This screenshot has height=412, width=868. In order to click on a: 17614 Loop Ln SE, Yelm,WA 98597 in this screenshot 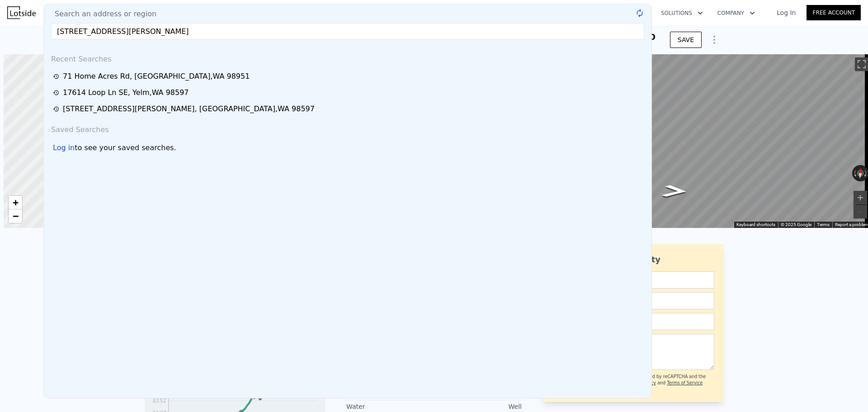, I will do `click(349, 93)`.